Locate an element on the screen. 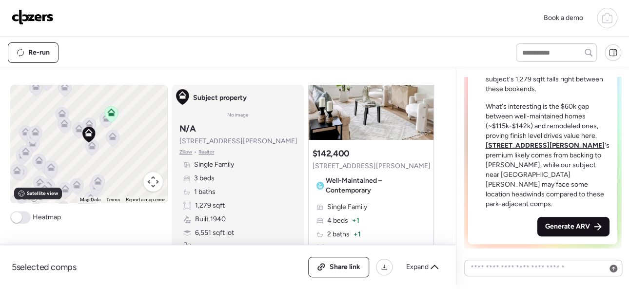 The height and width of the screenshot is (289, 629). h3: $142,400 is located at coordinates (331, 154).